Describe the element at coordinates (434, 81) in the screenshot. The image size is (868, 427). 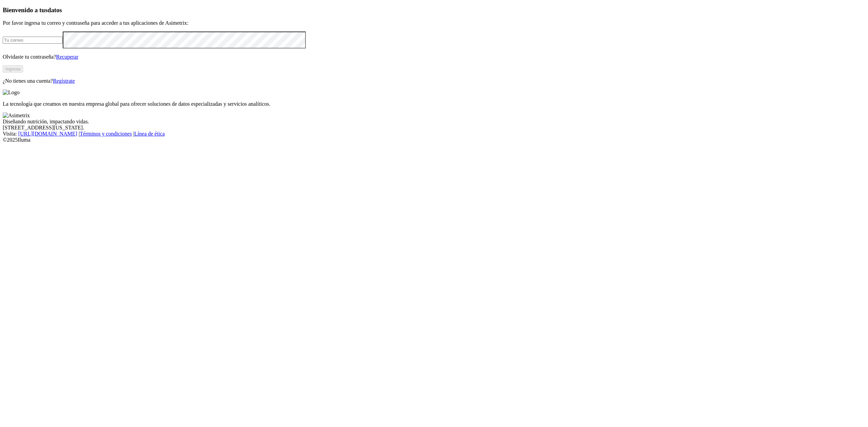
I see `p: ¿No tienes una cuenta?` at that location.